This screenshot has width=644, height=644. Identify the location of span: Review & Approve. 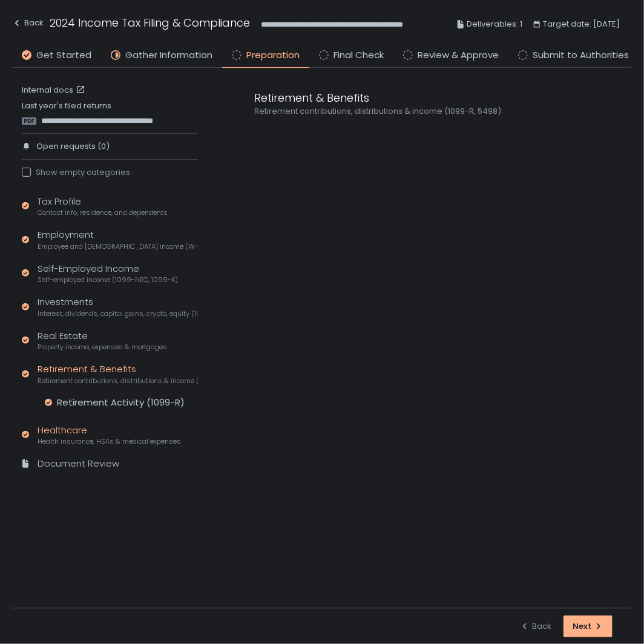
(458, 55).